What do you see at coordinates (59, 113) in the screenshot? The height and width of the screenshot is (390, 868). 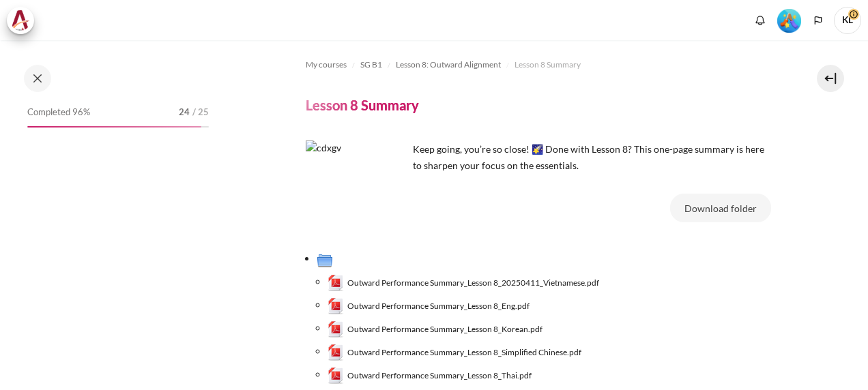 I see `span: Completed 96%` at bounding box center [59, 113].